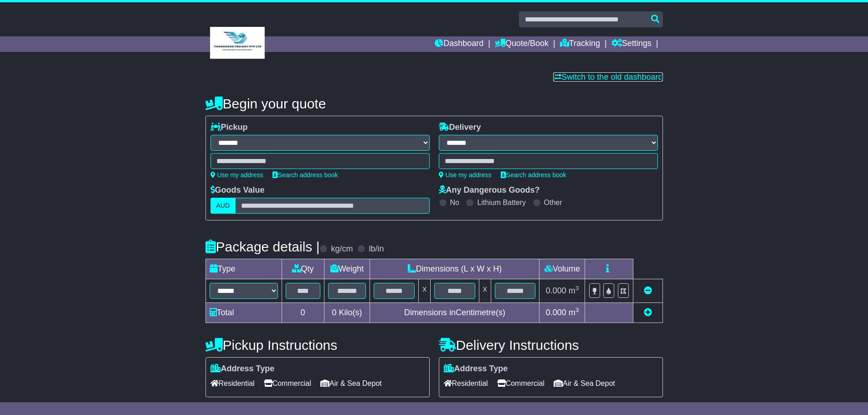  I want to click on a: Dashboard, so click(459, 44).